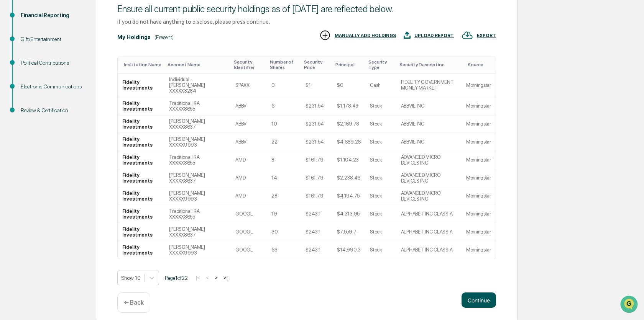 The width and height of the screenshot is (644, 320). I want to click on img: EXPORT, so click(467, 35).